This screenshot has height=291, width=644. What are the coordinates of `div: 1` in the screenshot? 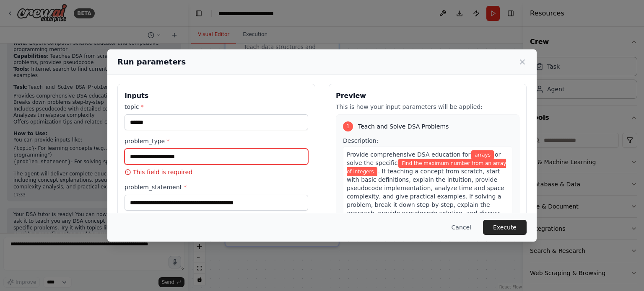 It's located at (348, 126).